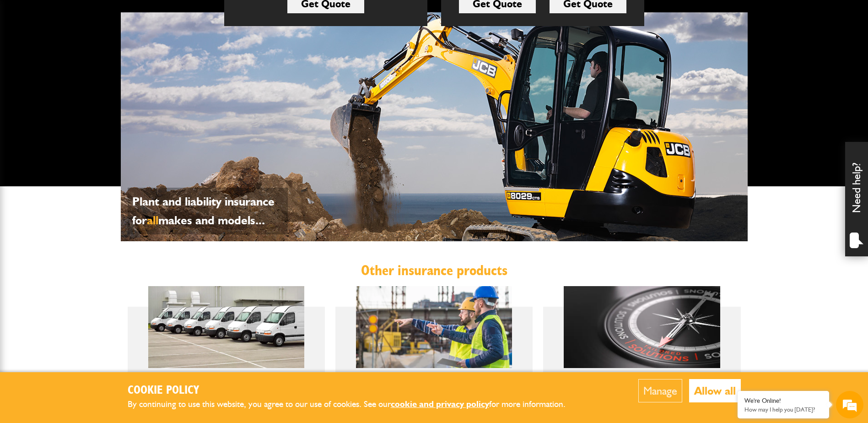 The height and width of the screenshot is (423, 868). Describe the element at coordinates (354, 404) in the screenshot. I see `p: By continuing to use this website, you agree to our use of cookies. See our for more information.` at that location.